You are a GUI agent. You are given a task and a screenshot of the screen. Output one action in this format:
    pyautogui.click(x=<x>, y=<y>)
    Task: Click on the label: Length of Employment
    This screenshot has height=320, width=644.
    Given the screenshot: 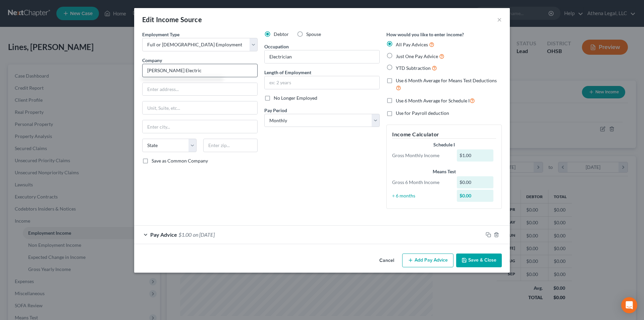 What is the action you would take?
    pyautogui.click(x=288, y=72)
    